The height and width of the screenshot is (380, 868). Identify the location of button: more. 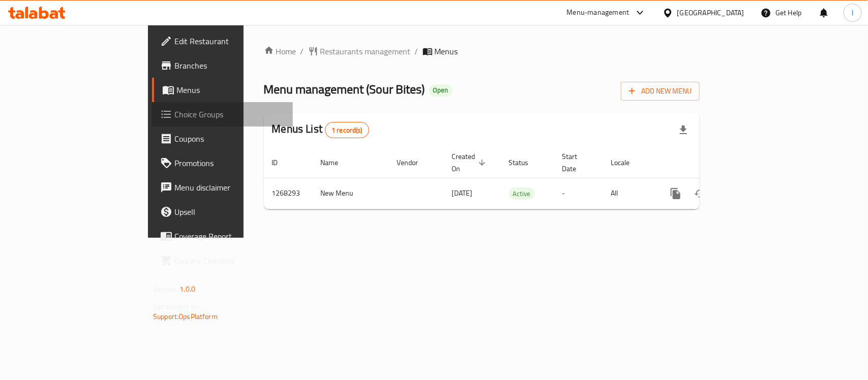
(676, 194).